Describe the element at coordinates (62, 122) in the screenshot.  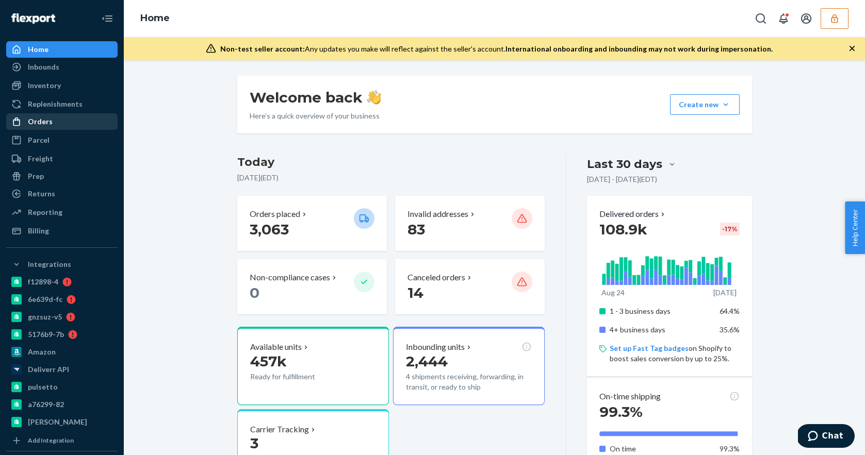
I see `a: Orders` at that location.